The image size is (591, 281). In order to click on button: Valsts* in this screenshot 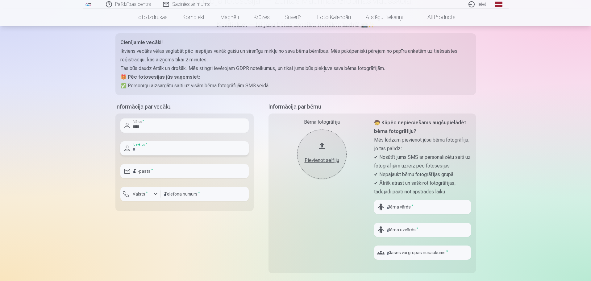, I will do `click(140, 194)`.